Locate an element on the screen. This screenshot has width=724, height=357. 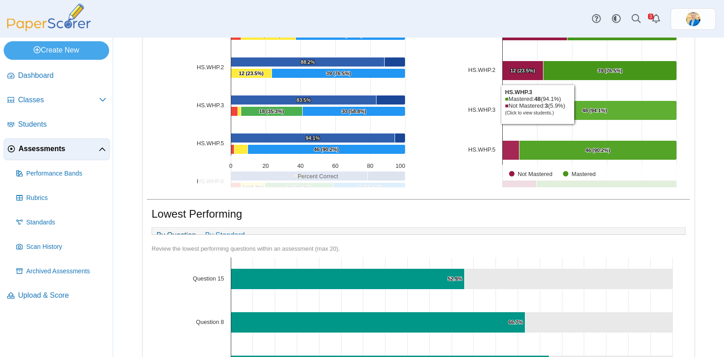
span: Performance Bands is located at coordinates (66, 174).